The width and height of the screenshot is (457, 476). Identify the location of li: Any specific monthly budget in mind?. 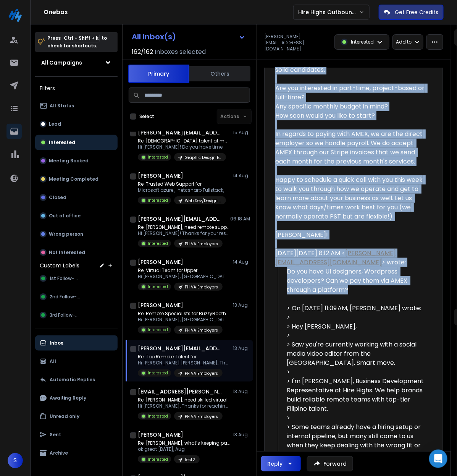
(351, 107).